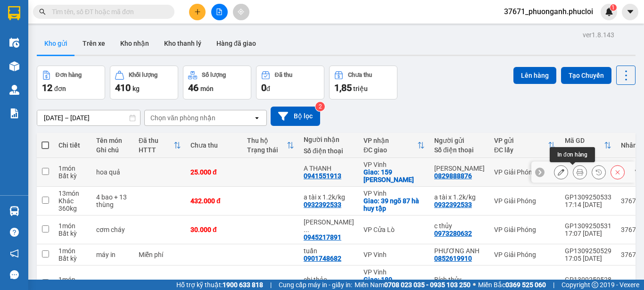 This screenshot has height=290, width=644. Describe the element at coordinates (68, 75) in the screenshot. I see `div: Đơn hàng` at that location.